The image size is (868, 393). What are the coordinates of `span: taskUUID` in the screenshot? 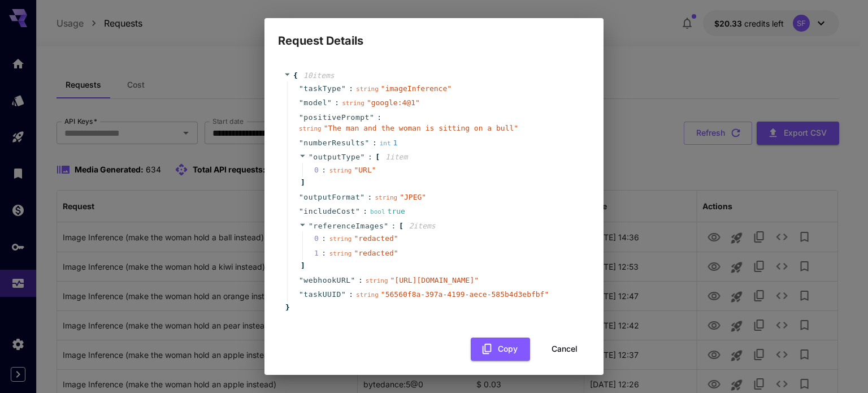 It's located at (322, 295).